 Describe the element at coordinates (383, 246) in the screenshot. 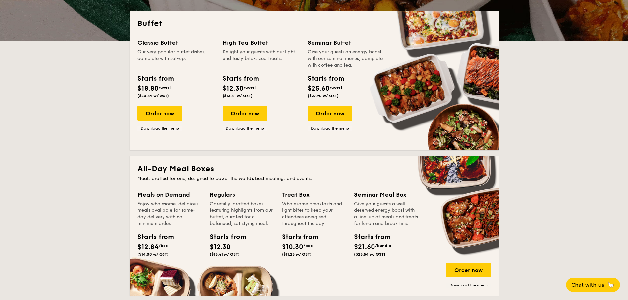

I see `span: /bundle` at that location.